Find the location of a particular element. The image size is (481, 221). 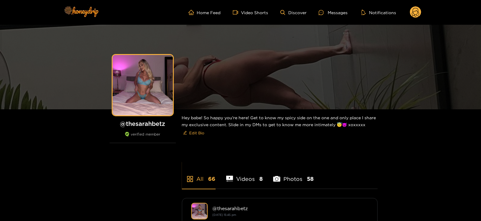

h1: @ thesarahbetz is located at coordinates (143, 123).